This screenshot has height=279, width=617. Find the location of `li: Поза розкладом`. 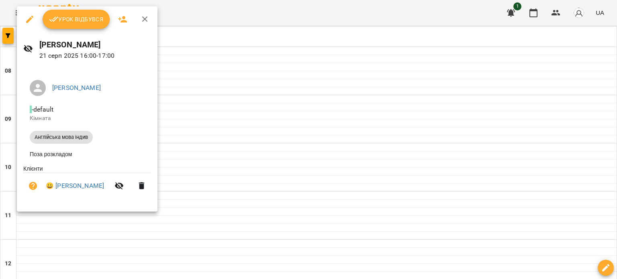

li: Поза розкладом is located at coordinates (87, 154).